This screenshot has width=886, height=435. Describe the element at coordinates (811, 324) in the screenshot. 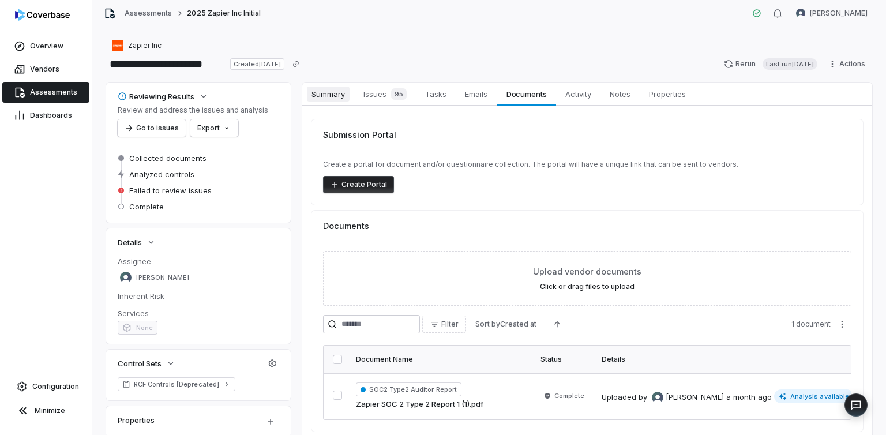

I see `span: 1 document` at that location.